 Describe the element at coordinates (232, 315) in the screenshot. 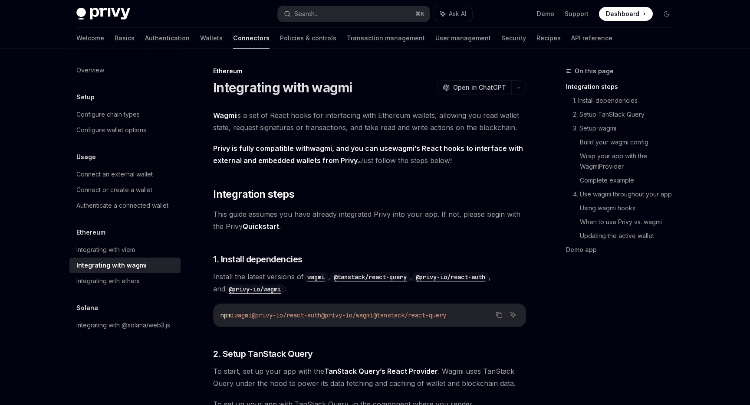

I see `span: i` at that location.